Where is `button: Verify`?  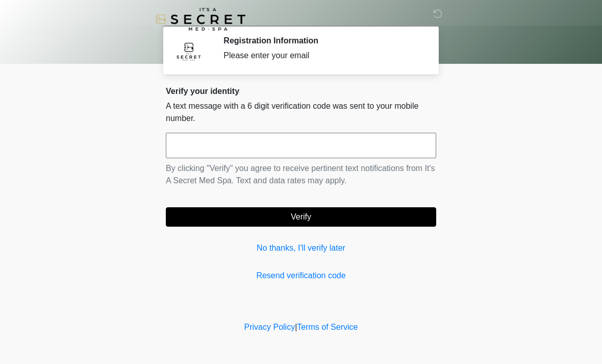
button: Verify is located at coordinates (301, 217).